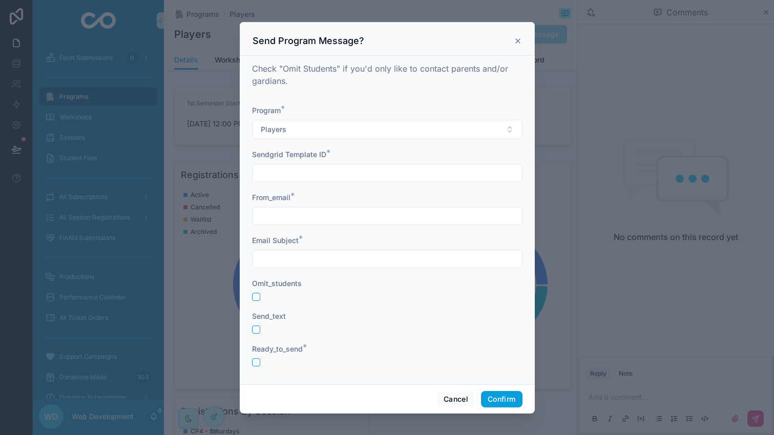  Describe the element at coordinates (501, 399) in the screenshot. I see `button: Confirm` at that location.